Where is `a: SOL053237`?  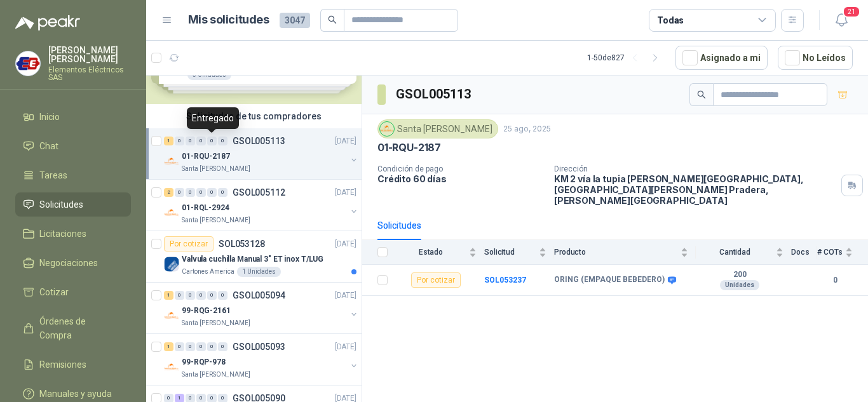
a: SOL053237 is located at coordinates (505, 280).